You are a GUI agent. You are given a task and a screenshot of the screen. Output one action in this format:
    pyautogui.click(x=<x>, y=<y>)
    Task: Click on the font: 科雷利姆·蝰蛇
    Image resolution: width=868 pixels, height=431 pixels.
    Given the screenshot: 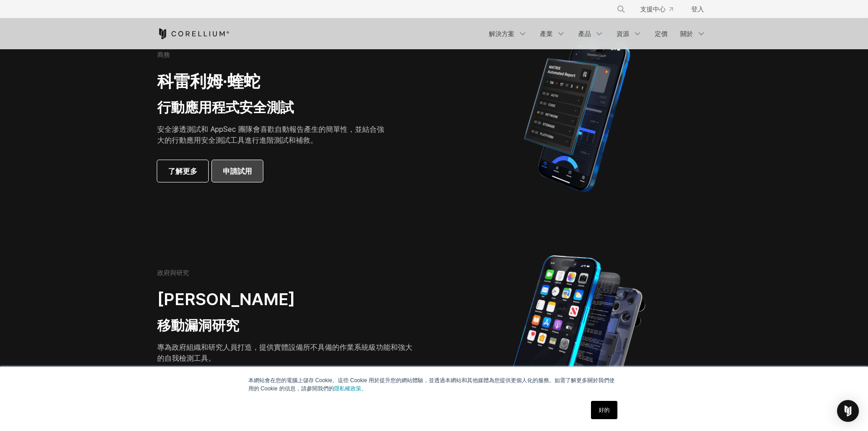 What is the action you would take?
    pyautogui.click(x=208, y=81)
    